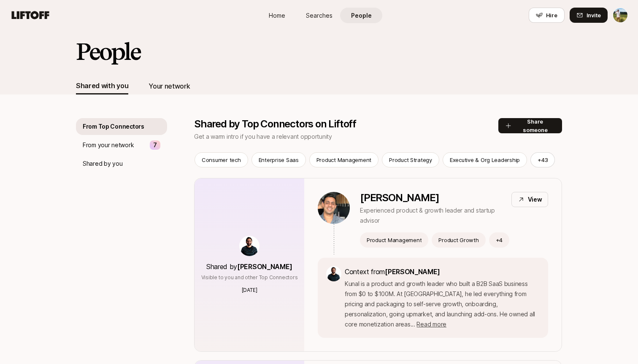 Image resolution: width=638 pixels, height=364 pixels. What do you see at coordinates (249, 267) in the screenshot?
I see `p: Shared by` at bounding box center [249, 267].